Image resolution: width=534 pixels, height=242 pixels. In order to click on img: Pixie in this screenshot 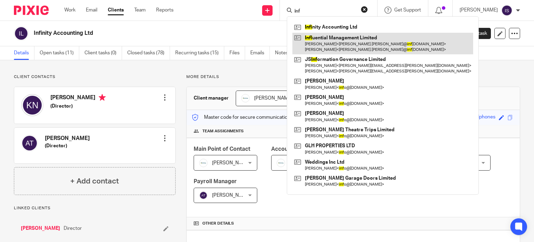, I will do `click(31, 10)`.